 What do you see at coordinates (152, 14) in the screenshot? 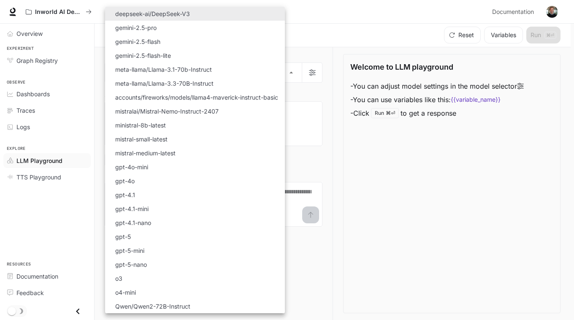
I see `p: deepseek-ai/DeepSeek-V3` at bounding box center [152, 14].